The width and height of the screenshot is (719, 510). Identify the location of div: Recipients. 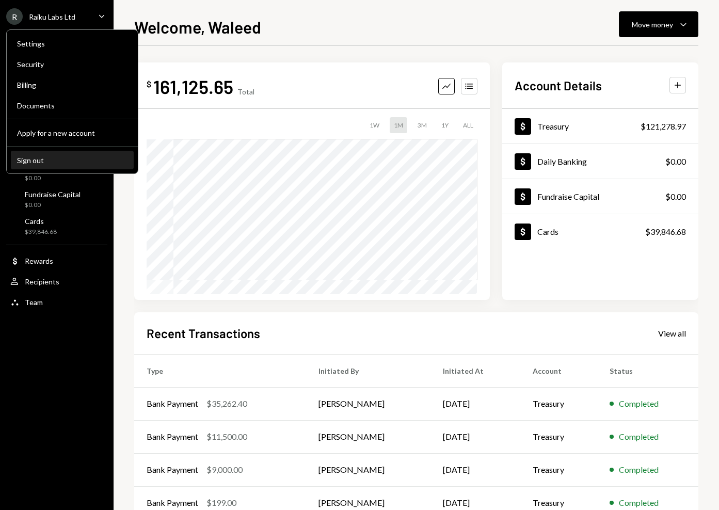
(42, 281).